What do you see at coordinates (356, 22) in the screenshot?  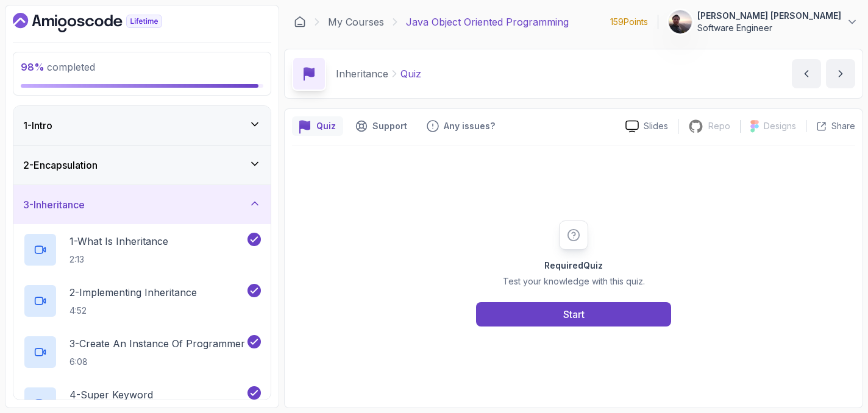 I see `a: My Courses` at bounding box center [356, 22].